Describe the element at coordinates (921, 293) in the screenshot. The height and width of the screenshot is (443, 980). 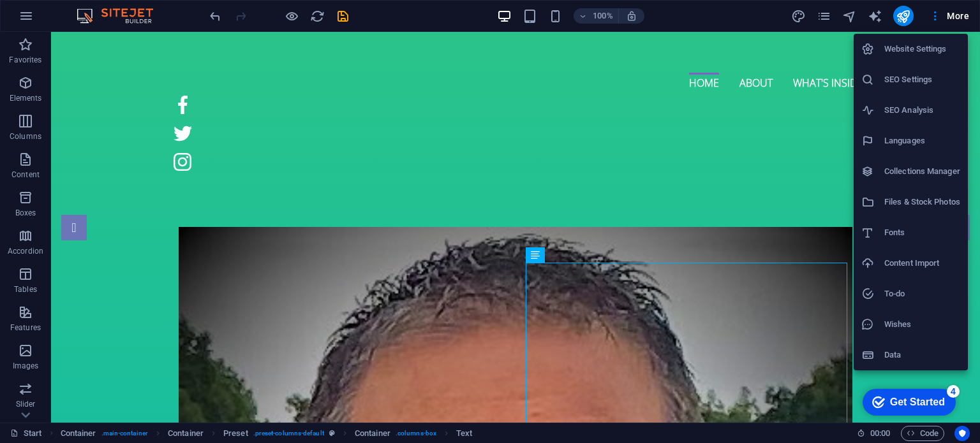
I see `h6: To-do` at that location.